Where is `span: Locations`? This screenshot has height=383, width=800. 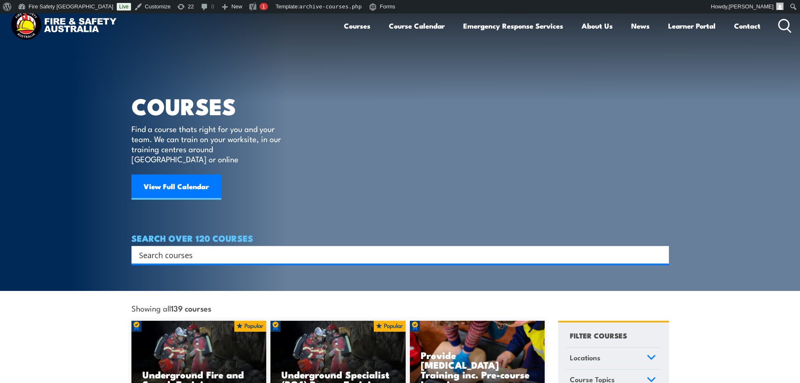 span: Locations is located at coordinates (585, 357).